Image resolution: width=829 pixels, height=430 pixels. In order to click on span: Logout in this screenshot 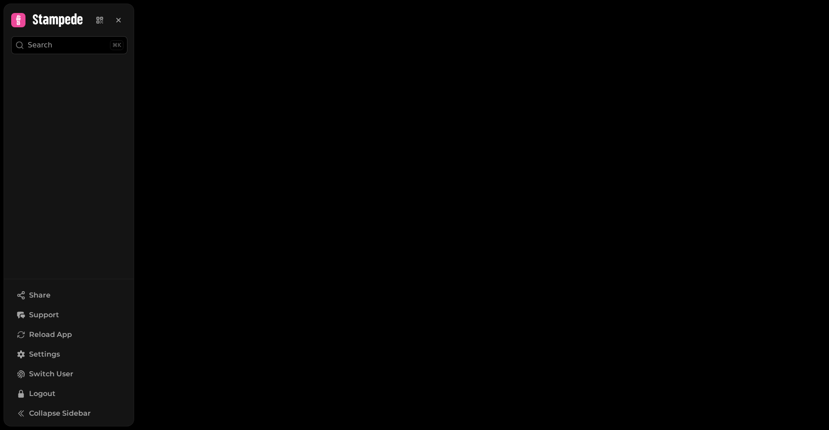, I will do `click(42, 393)`.